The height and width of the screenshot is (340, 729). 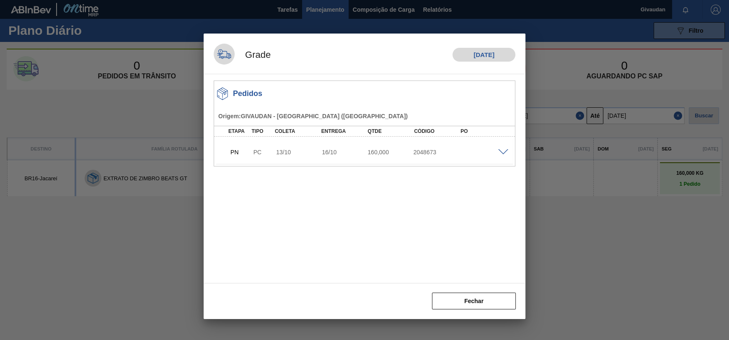 What do you see at coordinates (299, 131) in the screenshot?
I see `div: Coleta` at bounding box center [299, 131].